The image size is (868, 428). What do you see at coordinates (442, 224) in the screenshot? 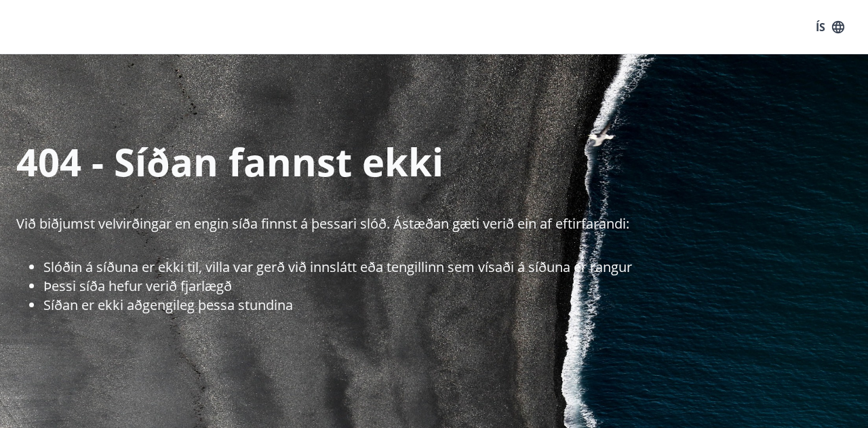
I see `p: Við biðjumst velvirðingar en engin síða finnst á þessari slóð. Ástæðan gæti verið ein af eftirfar...` at bounding box center [442, 224].